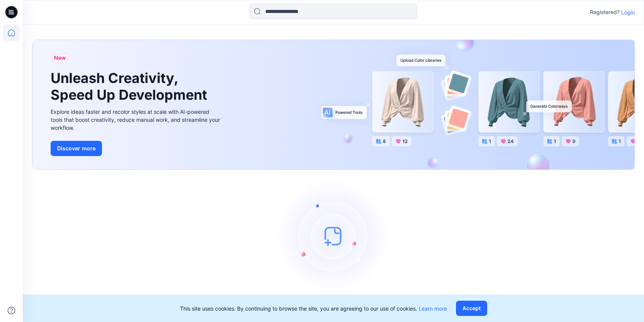 This screenshot has width=644, height=322. Describe the element at coordinates (472, 308) in the screenshot. I see `button: Accept` at that location.